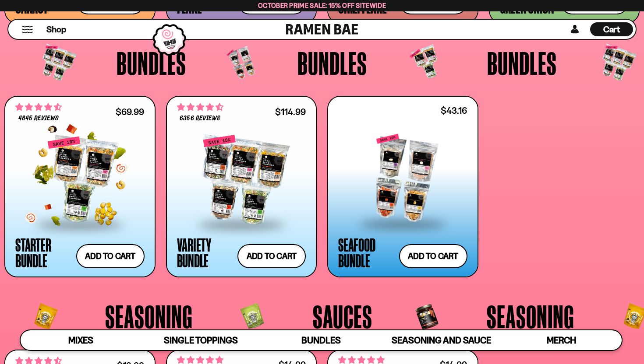  Describe the element at coordinates (343, 316) in the screenshot. I see `span: Sauces` at that location.